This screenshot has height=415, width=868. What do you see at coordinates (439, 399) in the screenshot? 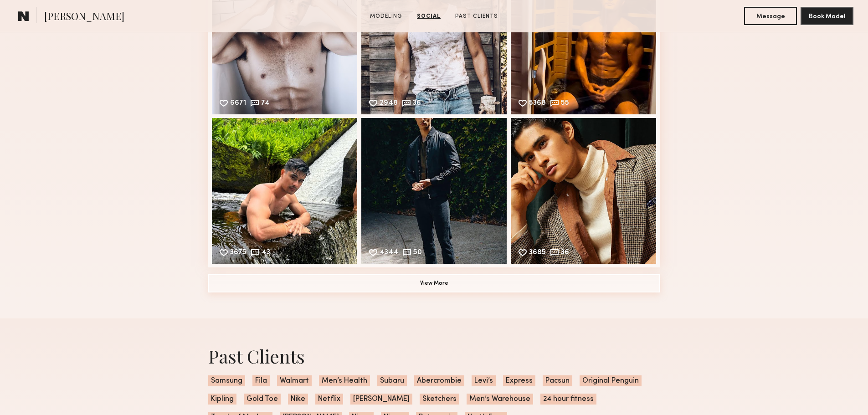
I see `span: Sketchers` at bounding box center [439, 399].